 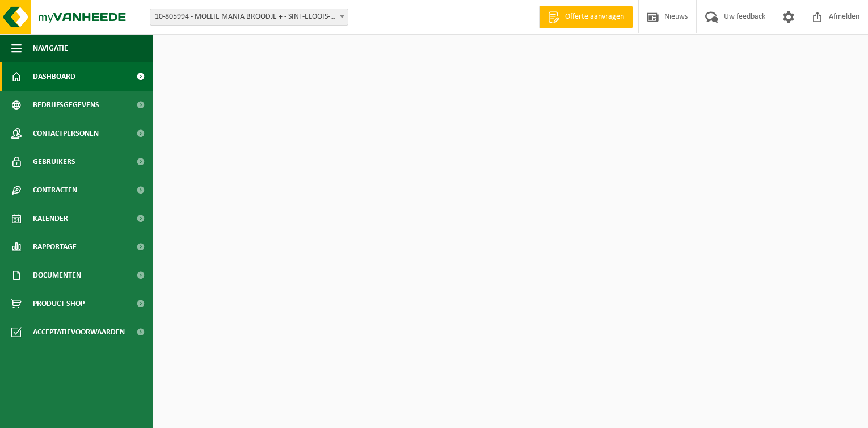 I want to click on span: Kalender, so click(x=50, y=219).